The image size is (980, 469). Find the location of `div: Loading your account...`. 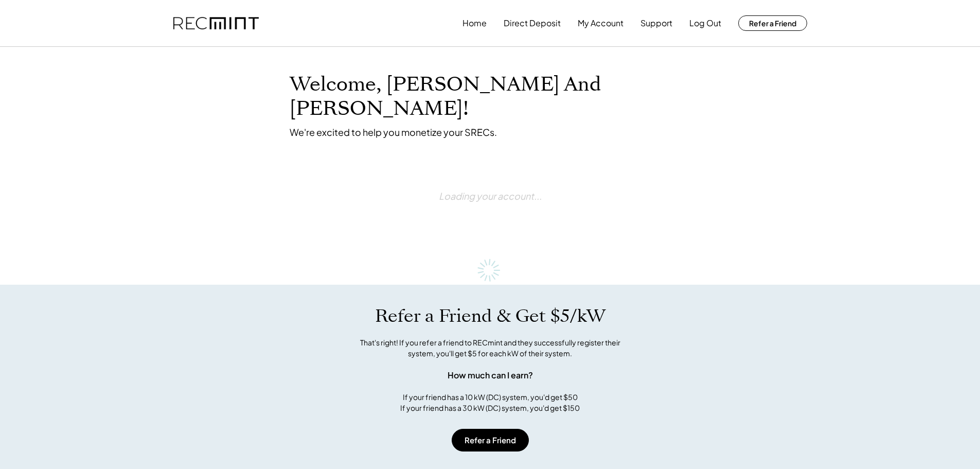

div: Loading your account... is located at coordinates (490, 196).